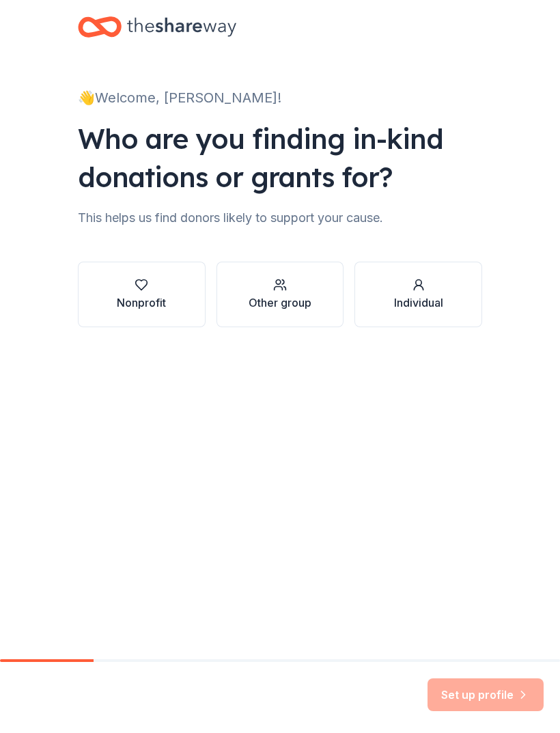  What do you see at coordinates (141, 295) in the screenshot?
I see `button: Nonprofit` at bounding box center [141, 295].